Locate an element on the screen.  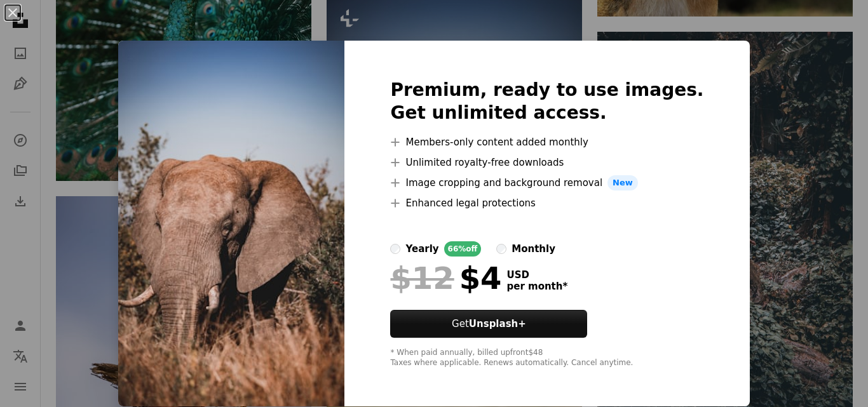
li: Unlimited royalty-free downloads is located at coordinates (546, 163).